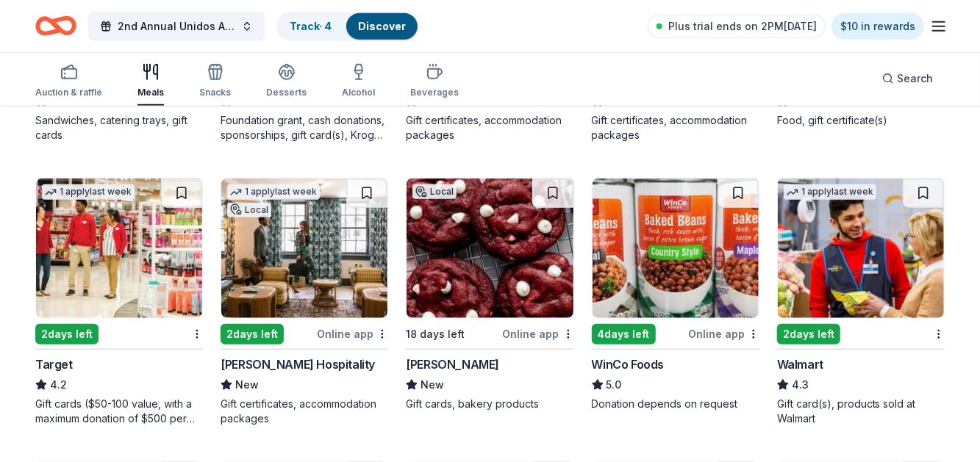 This screenshot has height=462, width=980. What do you see at coordinates (53, 365) in the screenshot?
I see `div: Target` at bounding box center [53, 365].